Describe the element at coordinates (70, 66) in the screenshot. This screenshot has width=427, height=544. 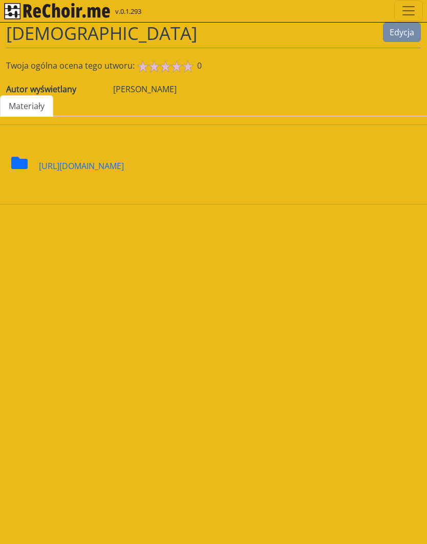
I see `span: Twoja ogólna ocena tego utworu:` at that location.